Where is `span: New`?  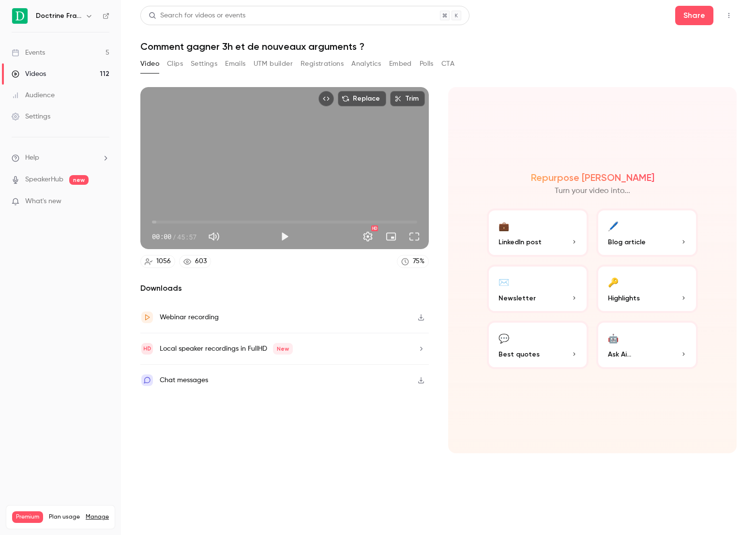
span: New is located at coordinates (282, 349).